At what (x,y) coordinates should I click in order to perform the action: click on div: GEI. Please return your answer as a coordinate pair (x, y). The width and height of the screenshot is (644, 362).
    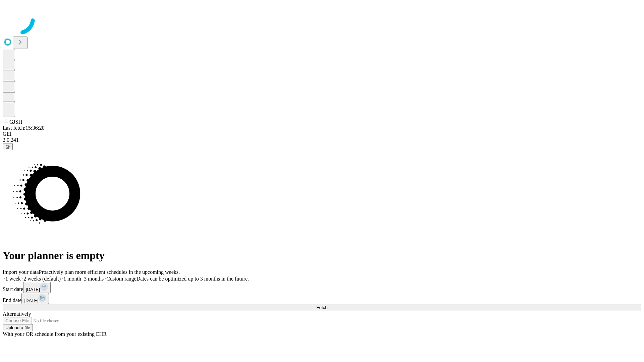
    Looking at the image, I should click on (322, 134).